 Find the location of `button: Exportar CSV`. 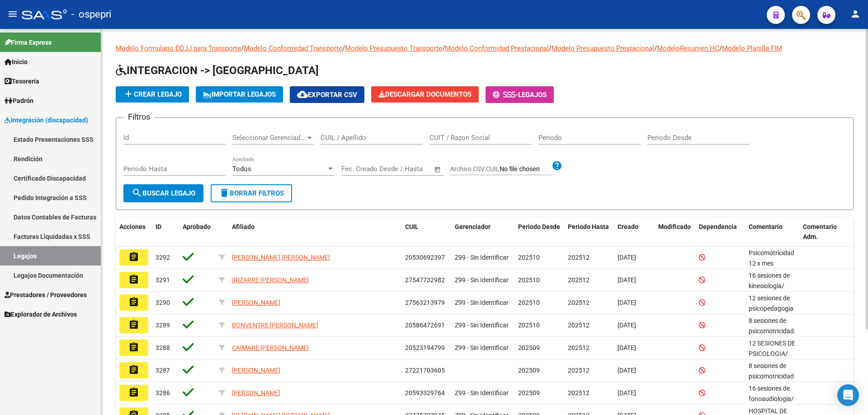

button: Exportar CSV is located at coordinates (327, 95).